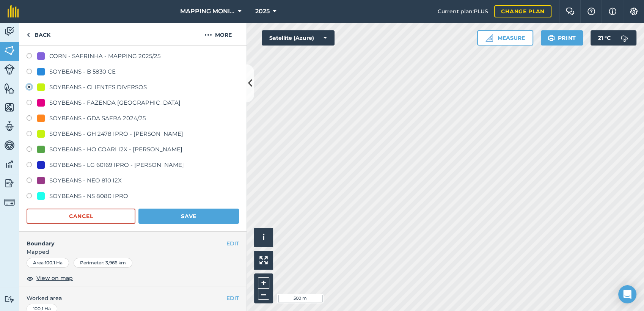  What do you see at coordinates (133, 298) in the screenshot?
I see `span: Worked area` at bounding box center [133, 298].